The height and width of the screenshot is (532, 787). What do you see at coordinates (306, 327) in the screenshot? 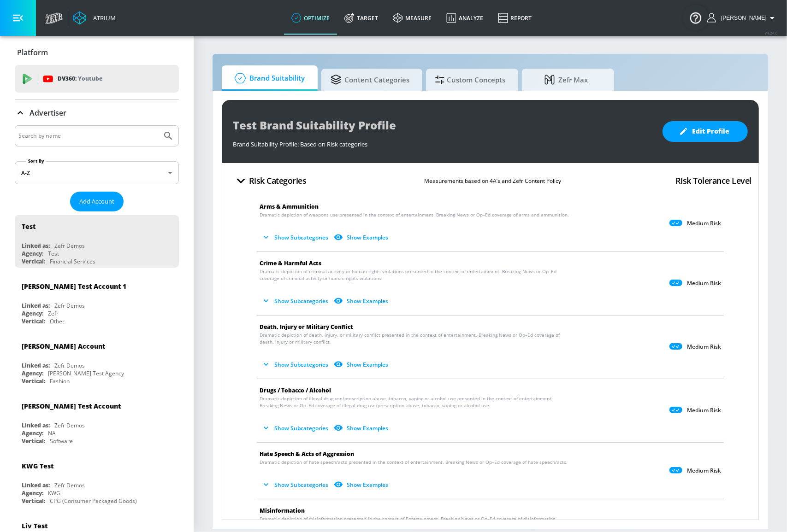
I see `span: Death, Injury or Military Conflict` at bounding box center [306, 327].